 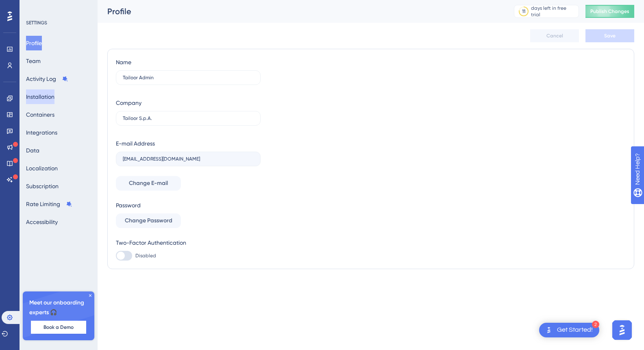 What do you see at coordinates (40, 114) in the screenshot?
I see `button: Containers` at bounding box center [40, 114].